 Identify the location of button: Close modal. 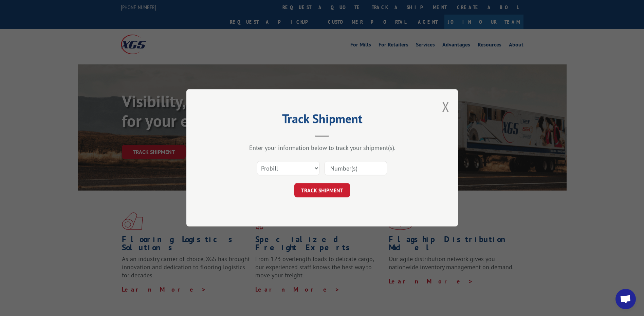
(445, 106).